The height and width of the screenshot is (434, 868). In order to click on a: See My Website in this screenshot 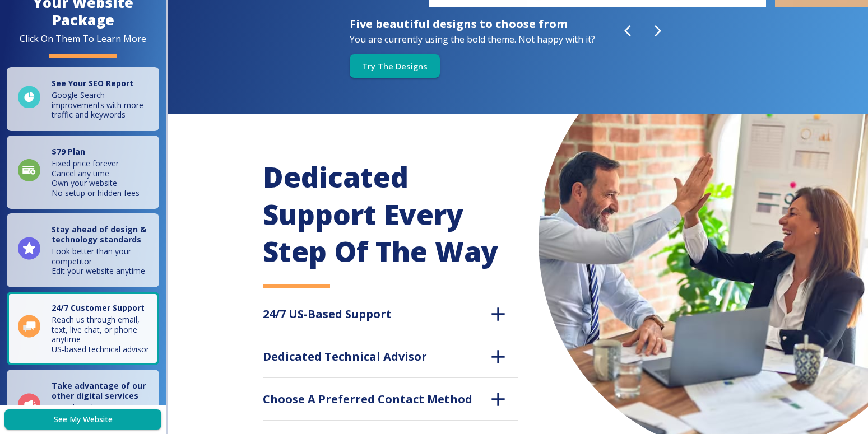, I will do `click(83, 419)`.